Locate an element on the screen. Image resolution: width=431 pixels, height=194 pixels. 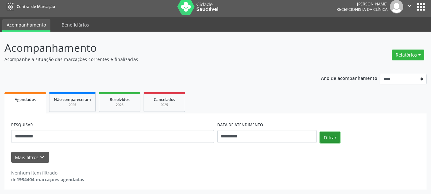
div: de is located at coordinates (48, 179).